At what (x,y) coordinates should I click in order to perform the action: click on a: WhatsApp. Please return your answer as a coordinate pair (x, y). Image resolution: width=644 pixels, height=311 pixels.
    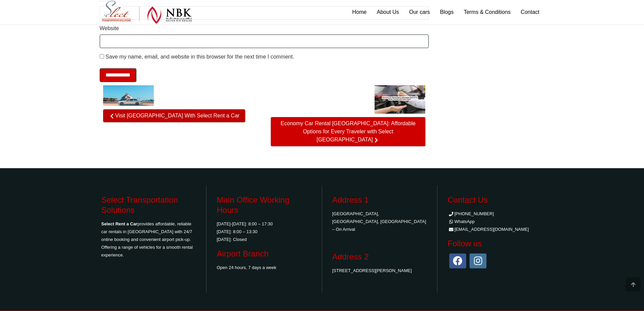
    Looking at the image, I should click on (461, 221).